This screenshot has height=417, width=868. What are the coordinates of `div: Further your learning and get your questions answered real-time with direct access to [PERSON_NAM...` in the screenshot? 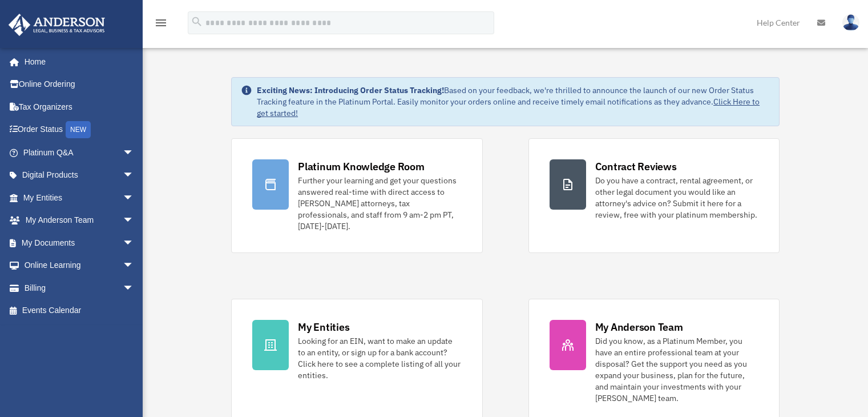 It's located at (379, 203).